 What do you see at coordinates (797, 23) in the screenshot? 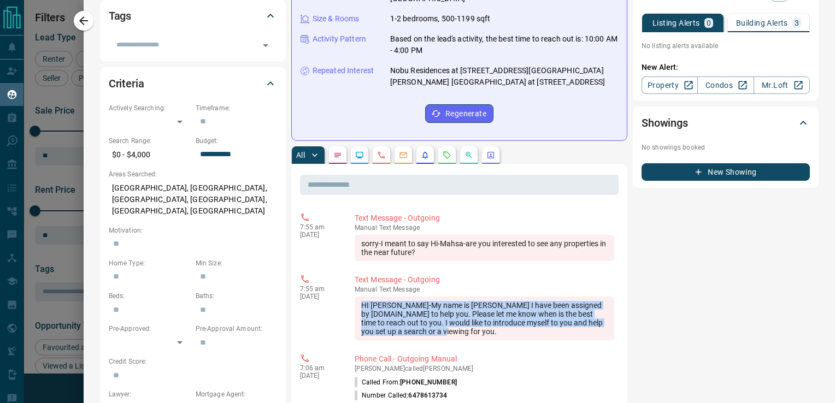
I see `p: 3` at bounding box center [797, 23].